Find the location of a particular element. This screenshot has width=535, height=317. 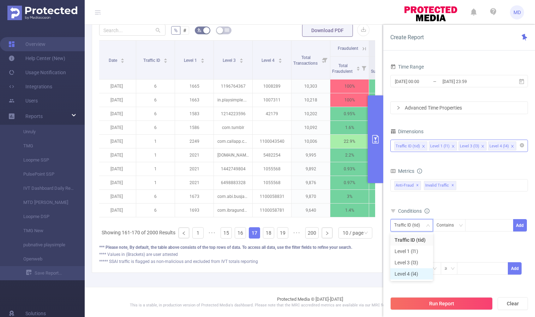

p: 1665 is located at coordinates (194, 86).